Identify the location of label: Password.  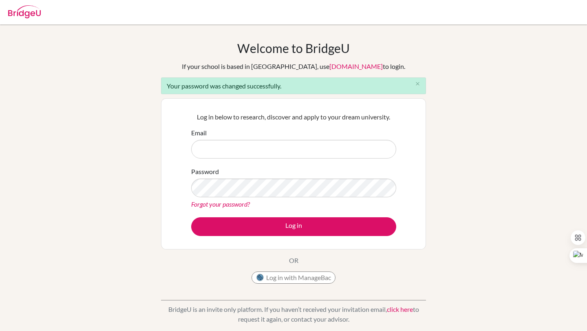
(205, 172).